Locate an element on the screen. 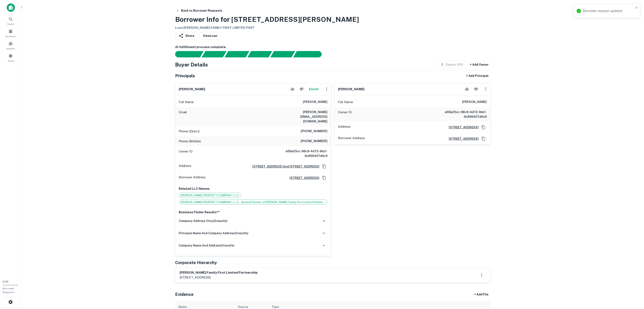  p: Phone (Direct) is located at coordinates (189, 131).